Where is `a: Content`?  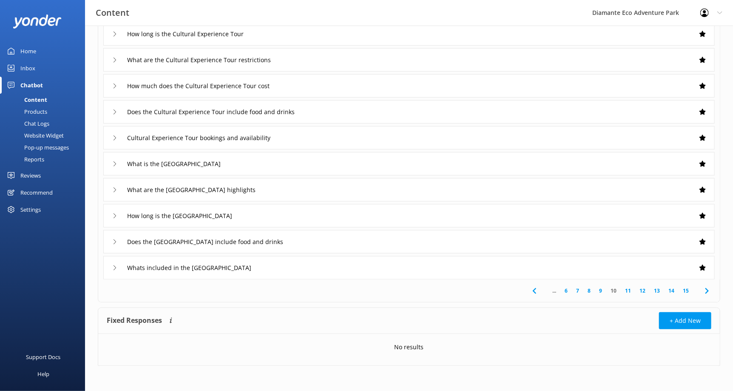 a: Content is located at coordinates (45, 100).